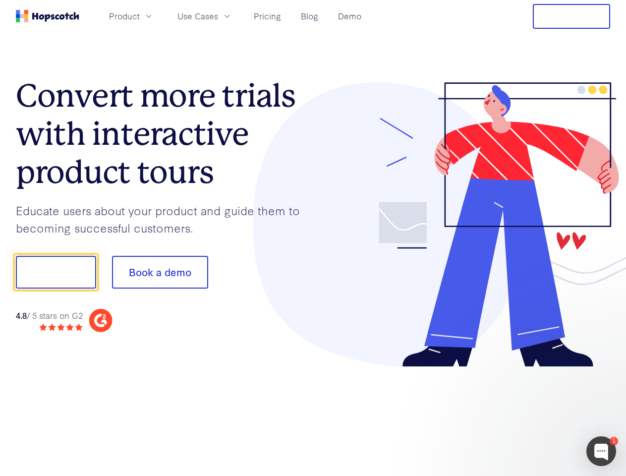 The height and width of the screenshot is (476, 626). I want to click on button: Book a demo, so click(160, 272).